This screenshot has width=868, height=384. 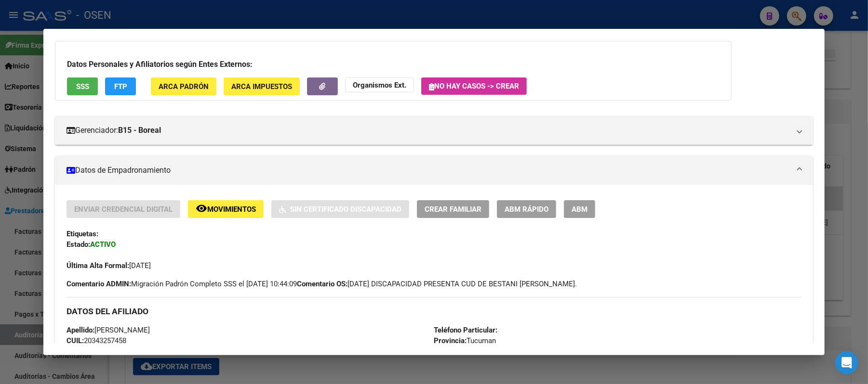 What do you see at coordinates (124, 209) in the screenshot?
I see `button: Enviar Credencial Digital` at bounding box center [124, 209].